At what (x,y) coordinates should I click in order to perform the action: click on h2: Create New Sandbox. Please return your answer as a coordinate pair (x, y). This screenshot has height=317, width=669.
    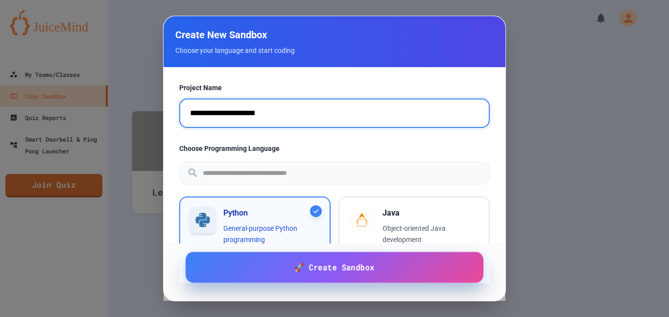
    Looking at the image, I should click on (335, 35).